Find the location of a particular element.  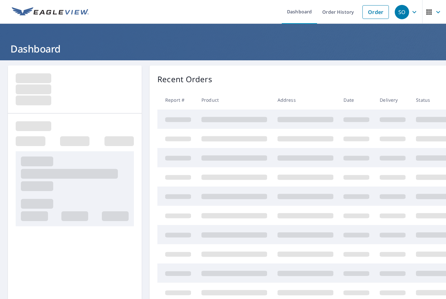

th: Date is located at coordinates (356, 100).